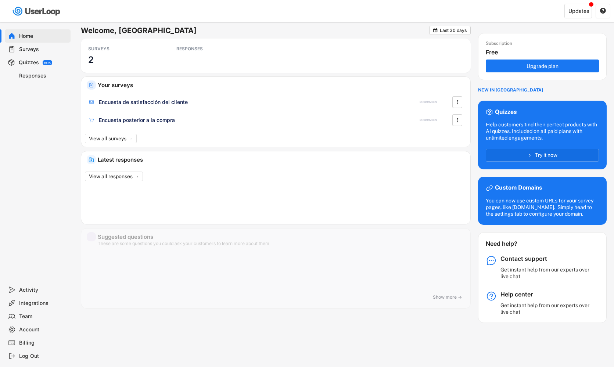 This screenshot has height=367, width=614. What do you see at coordinates (453, 30) in the screenshot?
I see `div: Last 30 days` at bounding box center [453, 30].